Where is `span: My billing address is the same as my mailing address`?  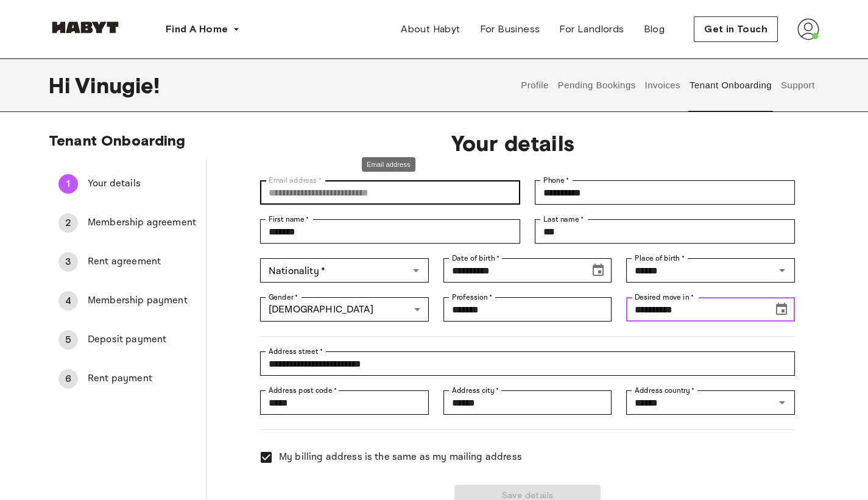 span: My billing address is the same as my mailing address is located at coordinates (400, 458).